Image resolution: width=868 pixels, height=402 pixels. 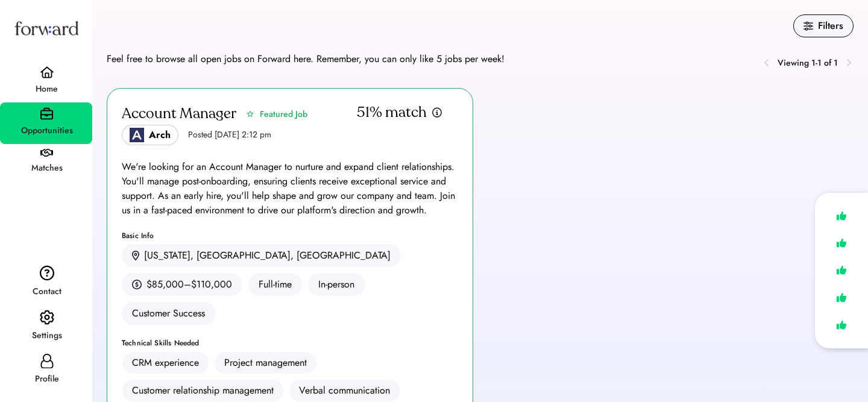 I want to click on div: Account Manager, so click(x=179, y=114).